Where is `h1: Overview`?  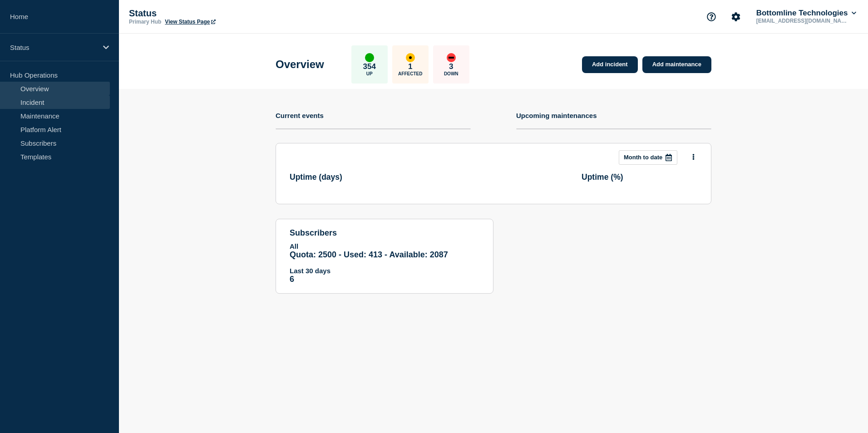 h1: Overview is located at coordinates (300, 64).